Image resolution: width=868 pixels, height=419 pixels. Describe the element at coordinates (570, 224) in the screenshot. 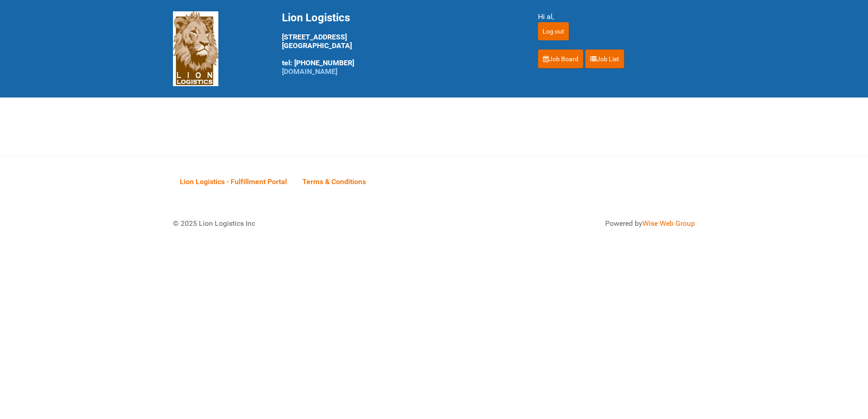

I see `div: Powered by` at that location.